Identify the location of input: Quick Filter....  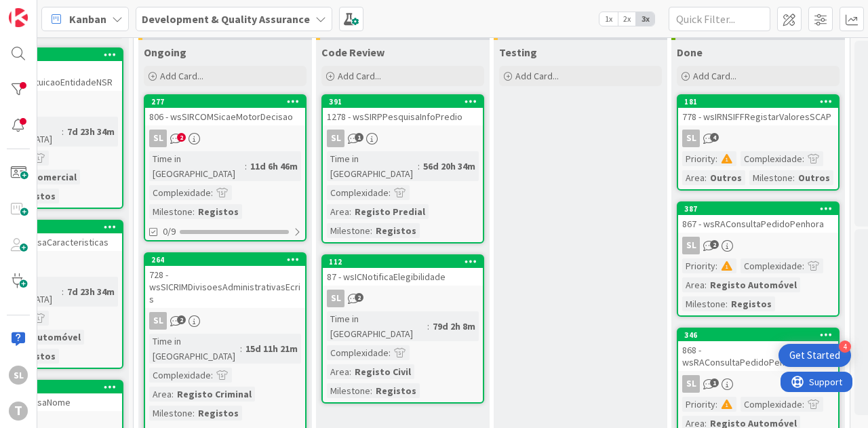
(720, 19).